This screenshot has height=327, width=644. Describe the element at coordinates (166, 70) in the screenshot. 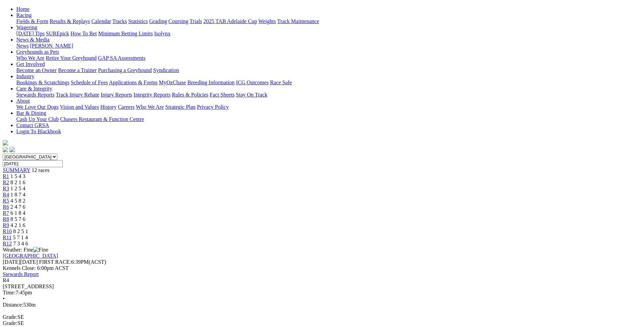

I see `a: Syndication` at that location.